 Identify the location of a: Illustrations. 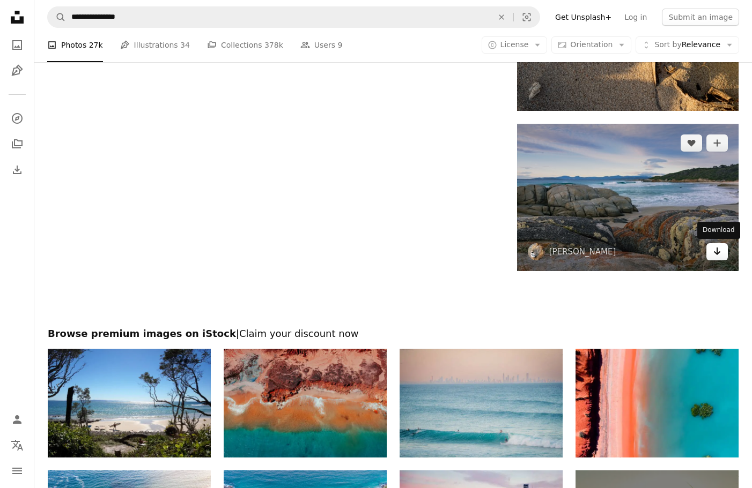
(17, 71).